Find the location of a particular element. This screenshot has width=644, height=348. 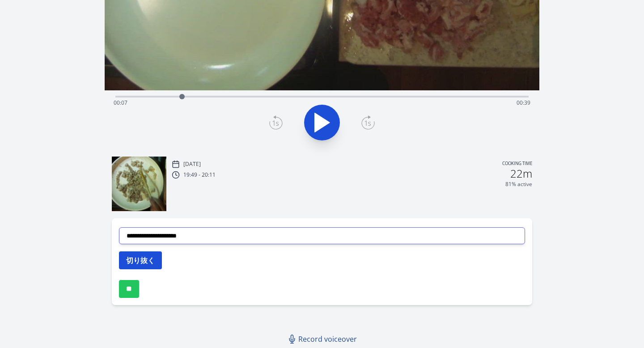

p: Cooking time is located at coordinates (517, 164).